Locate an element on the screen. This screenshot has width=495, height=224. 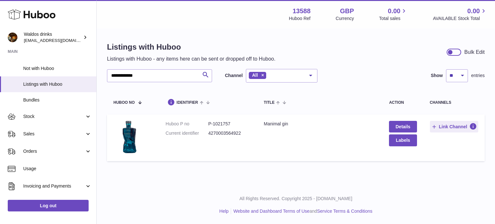
li: and is located at coordinates (301, 211).